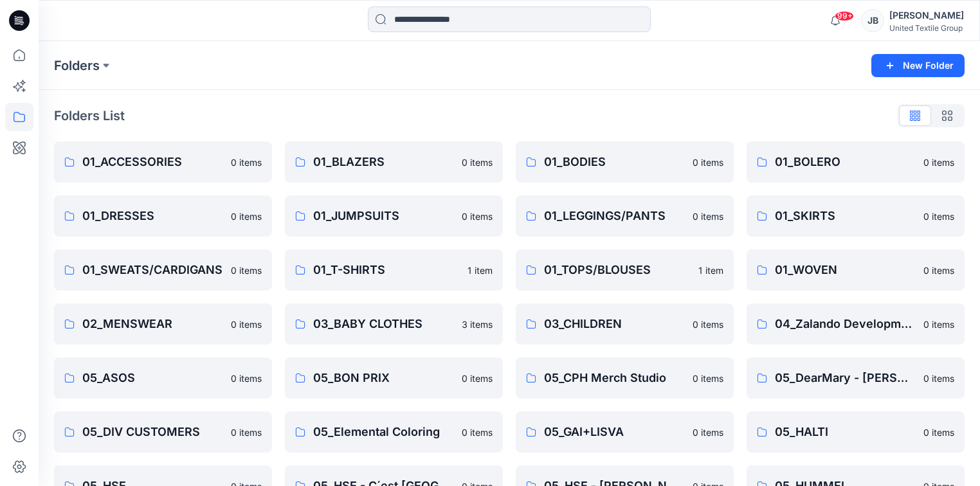  I want to click on a: 01_BOLERO0 items, so click(856, 162).